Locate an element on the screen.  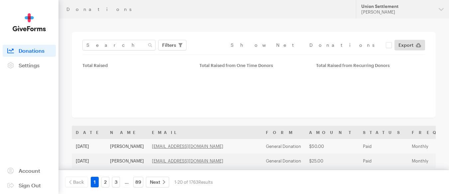
th: Email is located at coordinates (205, 133).